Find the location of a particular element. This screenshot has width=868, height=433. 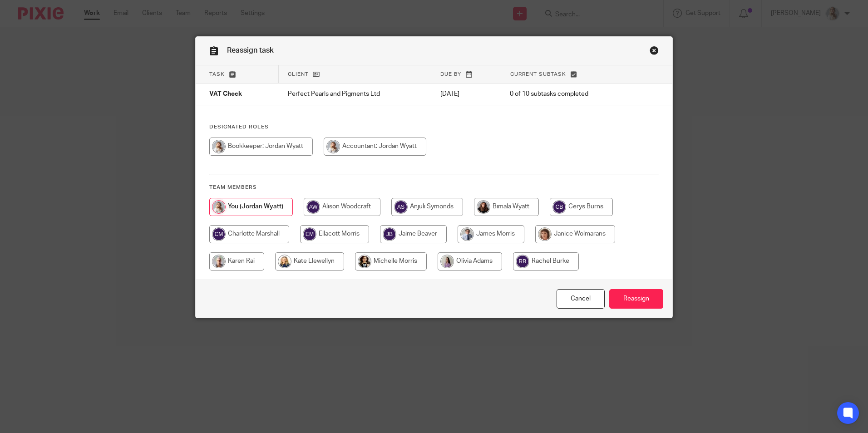

h4: Team members is located at coordinates (434, 187).